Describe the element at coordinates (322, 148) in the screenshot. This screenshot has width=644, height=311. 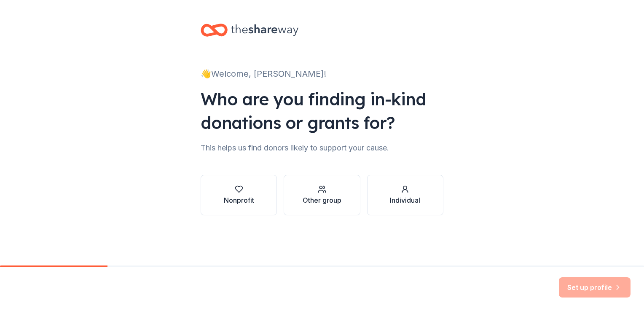
I see `div: This helps us find donors likely to support your cause.` at that location.